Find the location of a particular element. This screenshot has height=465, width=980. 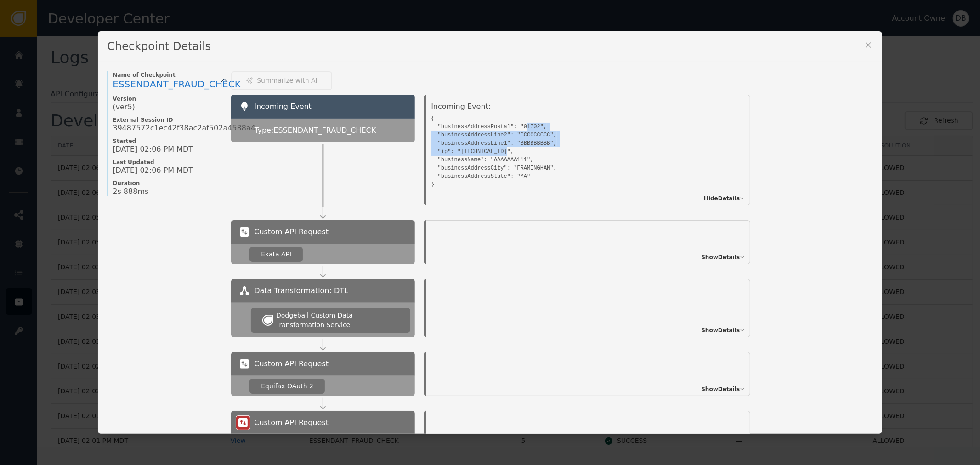

pre: { "businessAddressPostal": "01702", "businessAddressLine2": "CCCCCCCCC", "businessAddressLine1": ... is located at coordinates (578, 150).